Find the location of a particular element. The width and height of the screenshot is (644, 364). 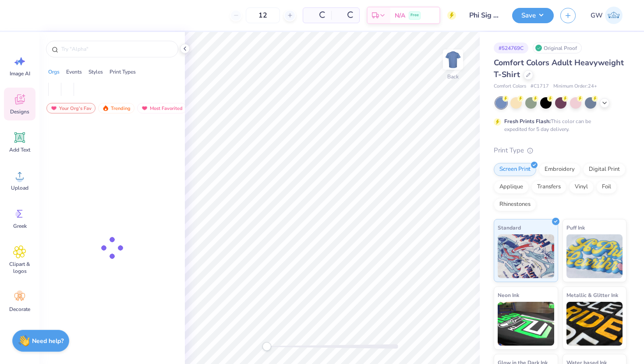

div: Trending is located at coordinates (116, 108).